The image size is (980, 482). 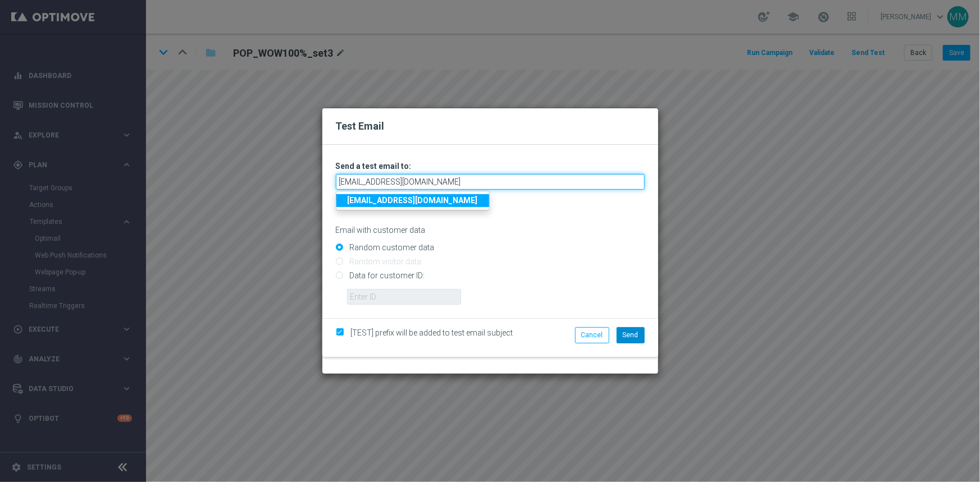 What do you see at coordinates (631, 335) in the screenshot?
I see `button: Send` at bounding box center [631, 335].